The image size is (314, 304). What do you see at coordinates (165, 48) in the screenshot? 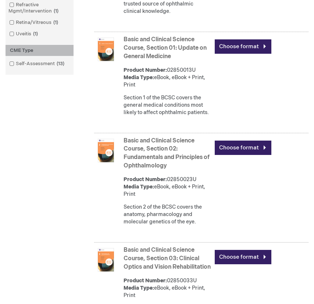
I see `a: Basic and Clinical Science Course, Section 01: Update on General Medicine` at bounding box center [165, 48].